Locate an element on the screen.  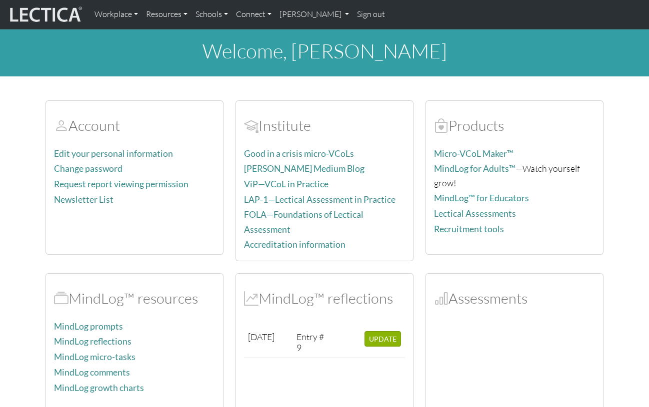
span: MindLog is located at coordinates (251, 298).